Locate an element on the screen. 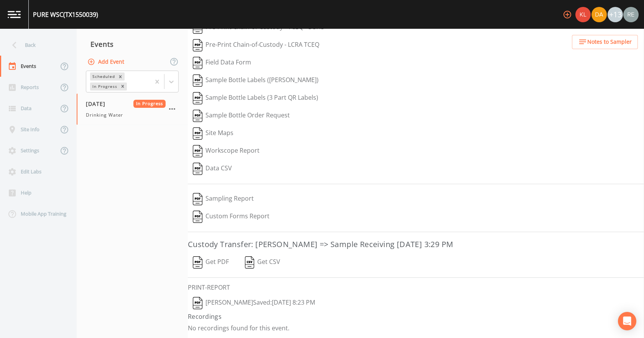  div: Open Intercom Messenger is located at coordinates (627, 321).